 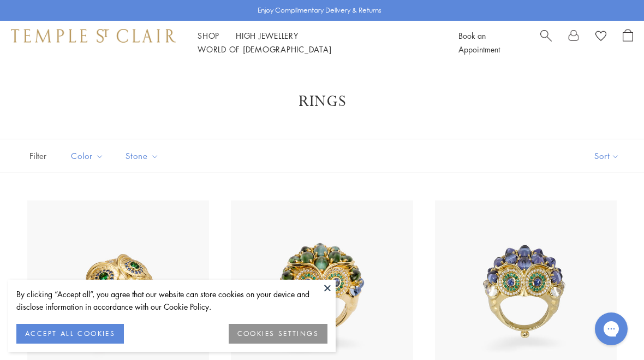 What do you see at coordinates (479, 42) in the screenshot?
I see `a: Book an Appointment` at bounding box center [479, 42].